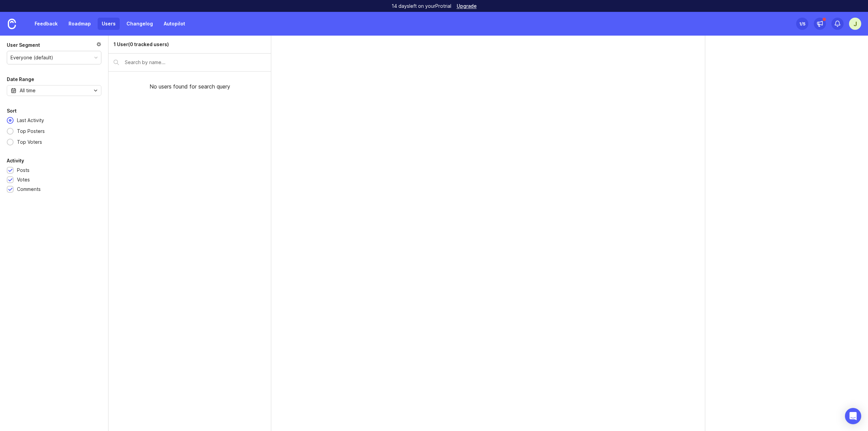 Image resolution: width=868 pixels, height=431 pixels. I want to click on a: Changelog, so click(140, 24).